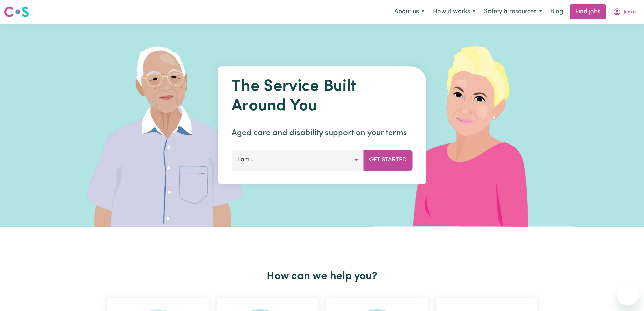 The height and width of the screenshot is (311, 644). Describe the element at coordinates (322, 276) in the screenshot. I see `h2: How can we help you?` at that location.